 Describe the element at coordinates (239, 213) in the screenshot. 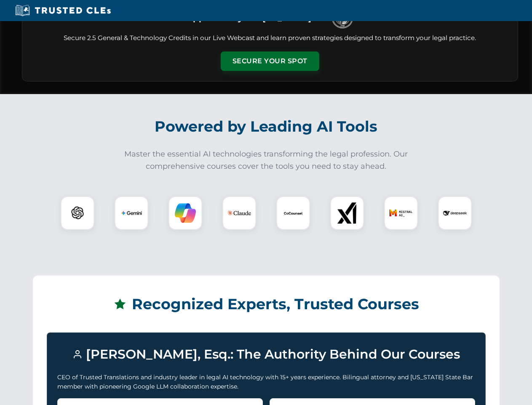

I see `img: Claude Logo` at that location.